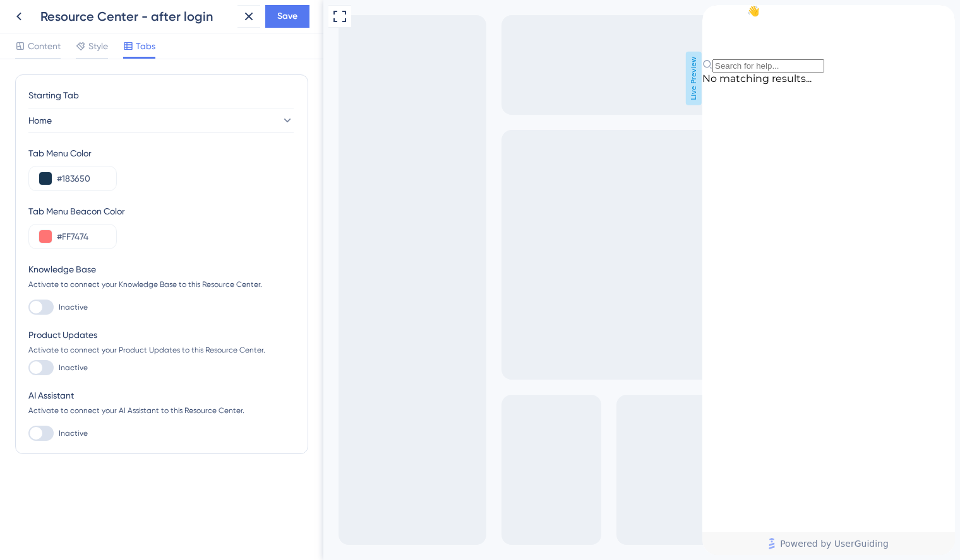 This screenshot has width=960, height=560. I want to click on button: Home, so click(161, 121).